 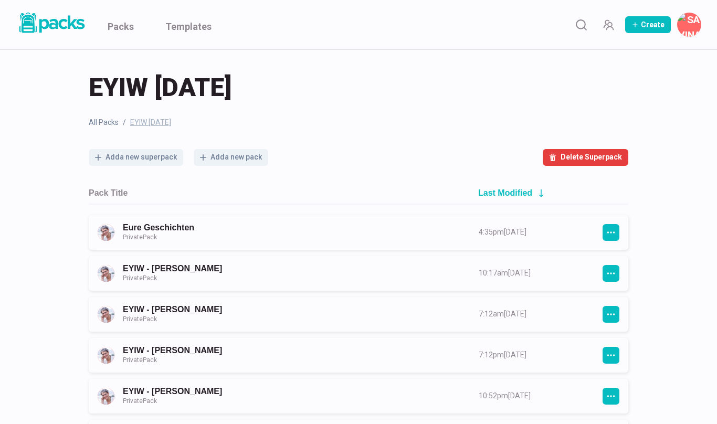 I want to click on button: Adda new superpack, so click(x=136, y=158).